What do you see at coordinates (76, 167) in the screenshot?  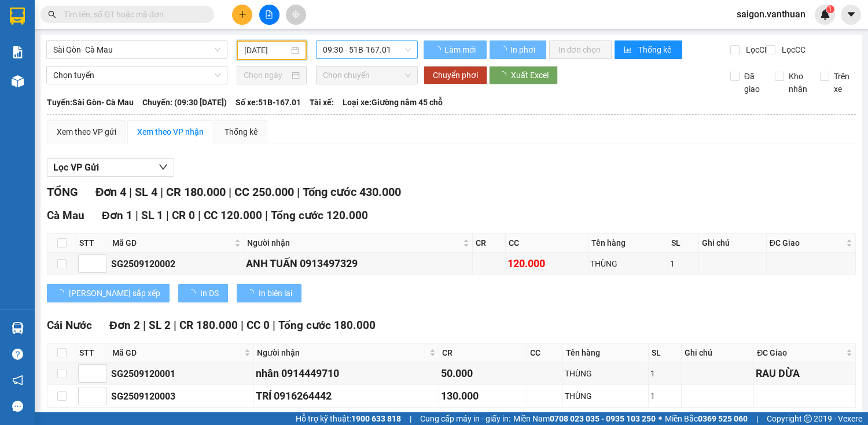 I see `span: Lọc VP Gửi` at bounding box center [76, 167].